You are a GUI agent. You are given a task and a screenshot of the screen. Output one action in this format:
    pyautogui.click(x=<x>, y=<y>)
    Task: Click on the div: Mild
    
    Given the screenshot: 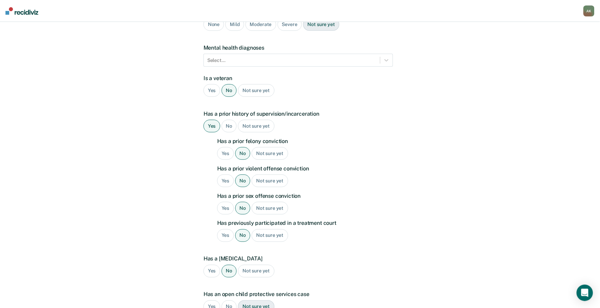 What is the action you would take?
    pyautogui.click(x=235, y=24)
    